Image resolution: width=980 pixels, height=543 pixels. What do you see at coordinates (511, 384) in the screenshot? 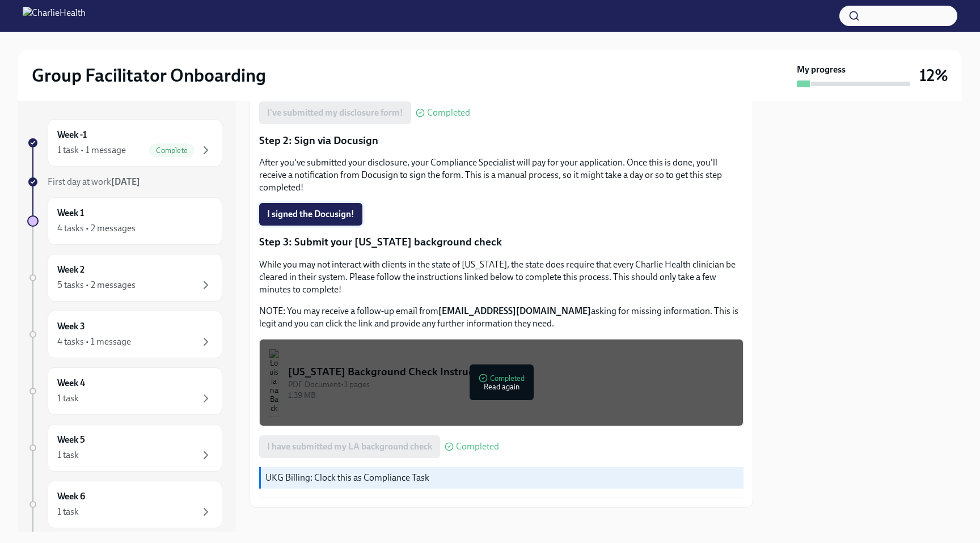
I see `div: PDF Document • 3 pages` at bounding box center [511, 384].